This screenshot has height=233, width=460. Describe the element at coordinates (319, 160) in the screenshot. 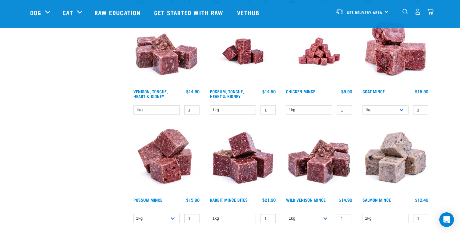

I see `img: Pile Of Cubed Wild Venison Mince For Pets` at that location.